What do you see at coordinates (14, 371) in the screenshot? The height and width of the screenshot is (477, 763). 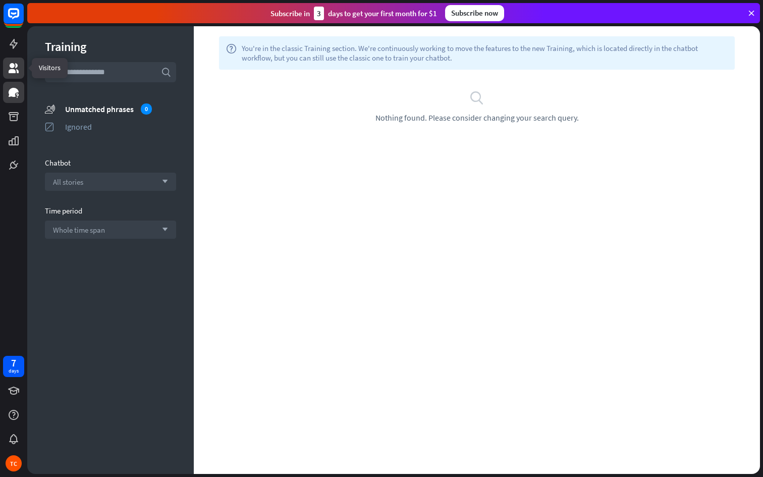 I see `div: days` at bounding box center [14, 371].